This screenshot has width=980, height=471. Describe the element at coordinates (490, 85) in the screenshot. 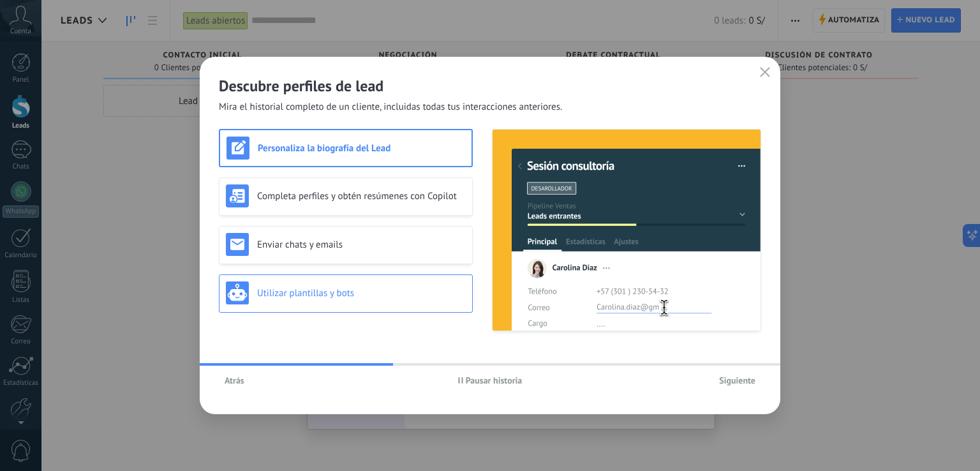

I see `h2: Descubre perfiles de lead` at that location.